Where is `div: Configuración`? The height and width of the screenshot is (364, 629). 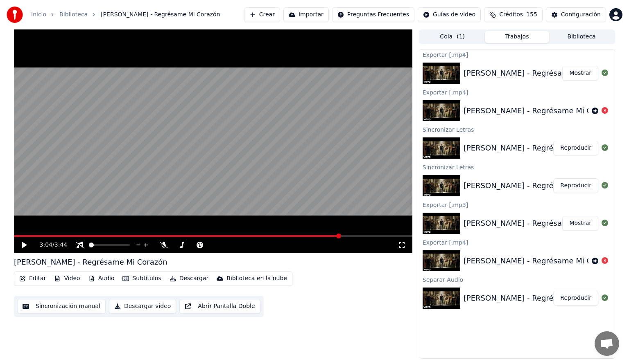
div: Configuración is located at coordinates (581, 15).